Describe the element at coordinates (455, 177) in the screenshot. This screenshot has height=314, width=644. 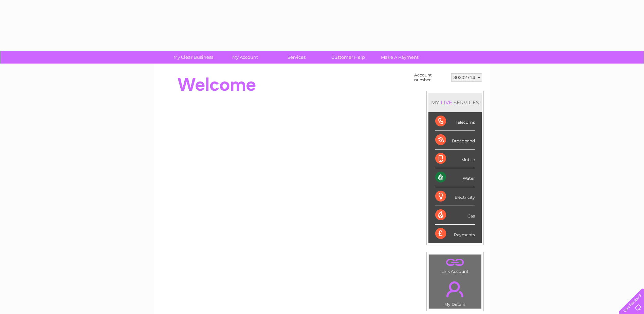
I see `div: Water` at that location.